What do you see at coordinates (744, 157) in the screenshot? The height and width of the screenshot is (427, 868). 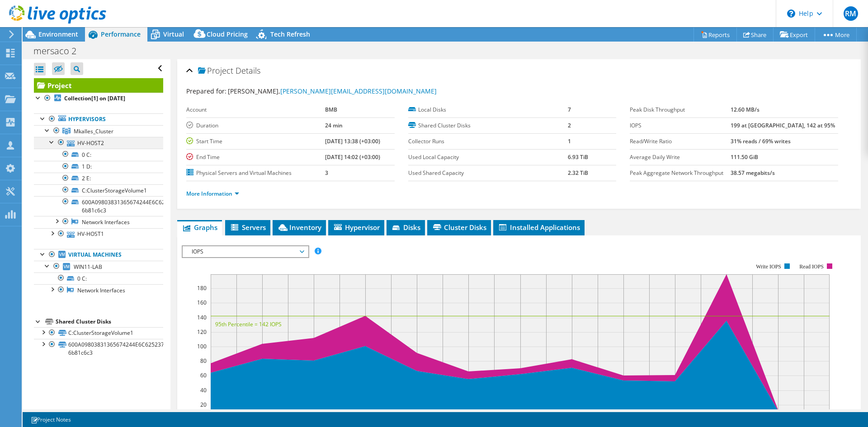 I see `b: 111.50 GiB` at bounding box center [744, 157].